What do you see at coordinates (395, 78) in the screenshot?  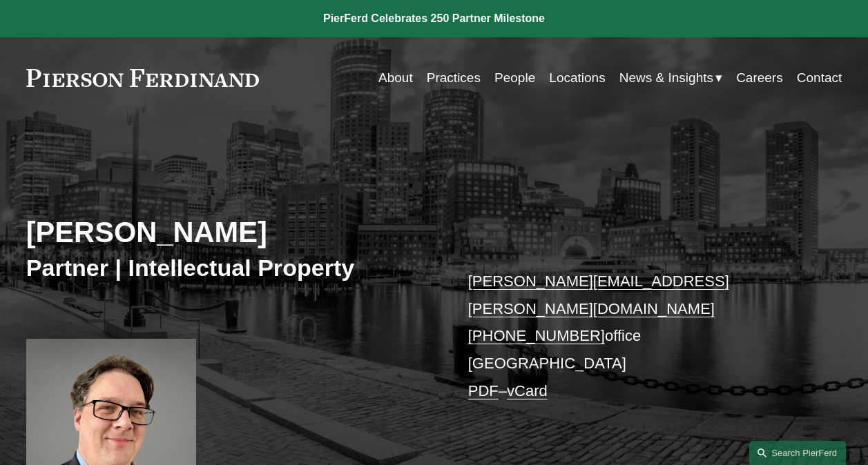 I see `a: About` at bounding box center [395, 78].